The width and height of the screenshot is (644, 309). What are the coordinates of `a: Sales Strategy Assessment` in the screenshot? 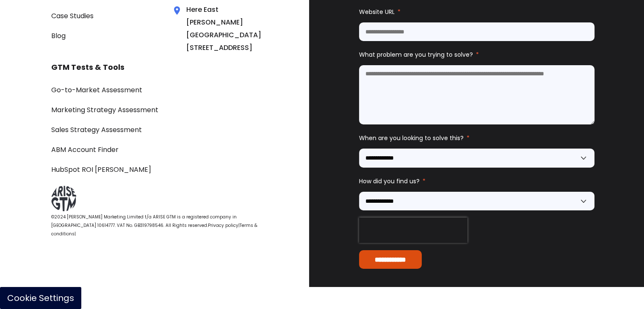 It's located at (96, 129).